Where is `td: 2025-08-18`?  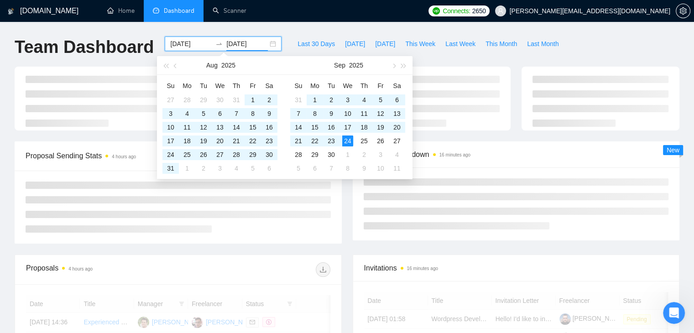
td: 2025-08-18 is located at coordinates (187, 141).